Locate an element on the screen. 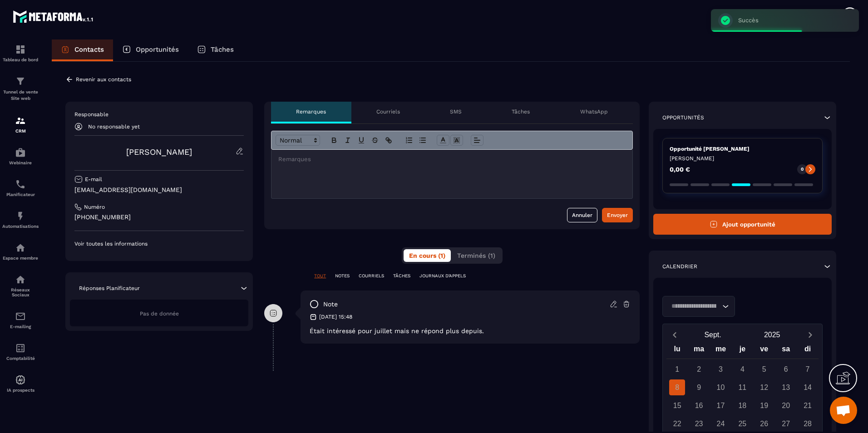 This screenshot has width=868, height=433. div: Ouvrir le chat is located at coordinates (844, 410).